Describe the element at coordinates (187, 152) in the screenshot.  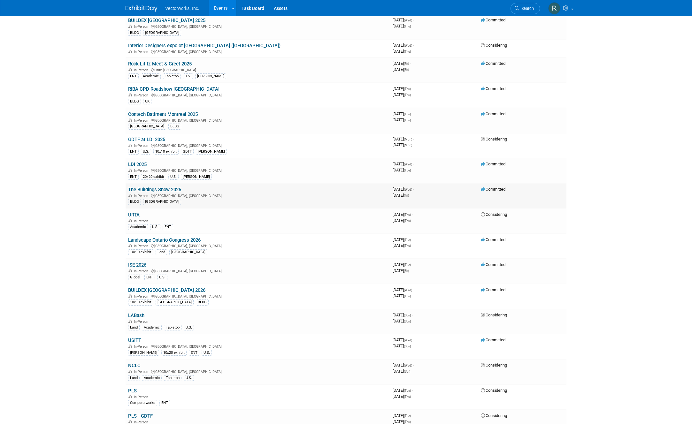
I see `div: GDTF` at that location.